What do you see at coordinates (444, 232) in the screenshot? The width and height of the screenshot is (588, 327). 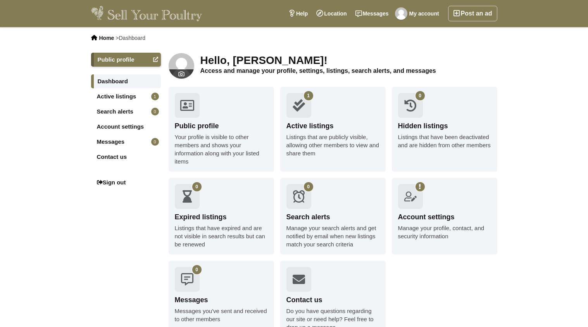 I see `div: Manage your profile, contact, and security information` at bounding box center [444, 232].